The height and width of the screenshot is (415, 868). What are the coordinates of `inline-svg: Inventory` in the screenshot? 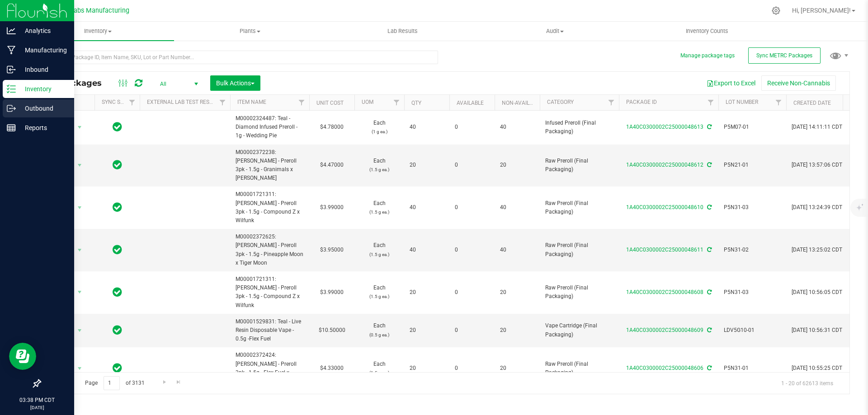 It's located at (11, 89).